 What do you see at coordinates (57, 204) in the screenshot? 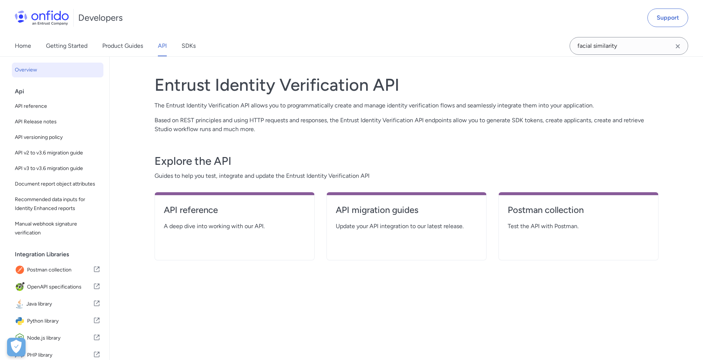
I see `a: Recommended data inputs for Identity Enhanced reports` at bounding box center [57, 204].